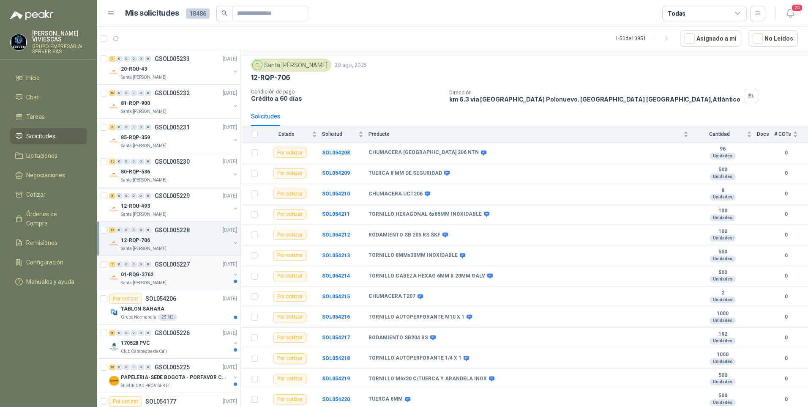  Describe the element at coordinates (112, 367) in the screenshot. I see `div: 16` at that location.